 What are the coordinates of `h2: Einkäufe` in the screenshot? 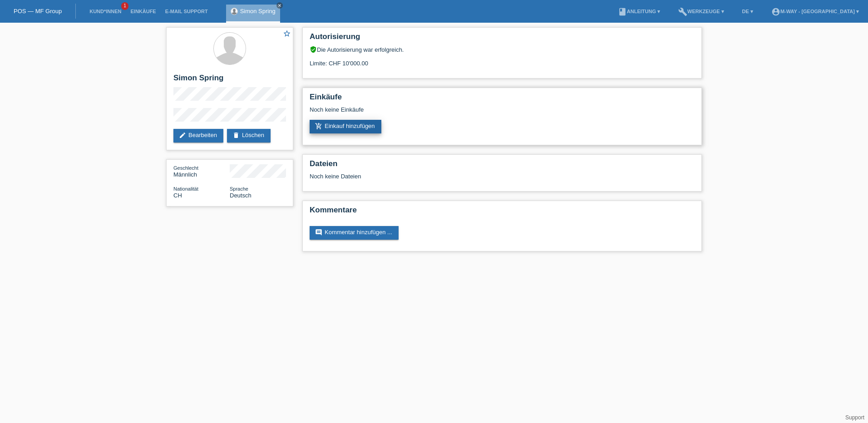 It's located at (502, 100).